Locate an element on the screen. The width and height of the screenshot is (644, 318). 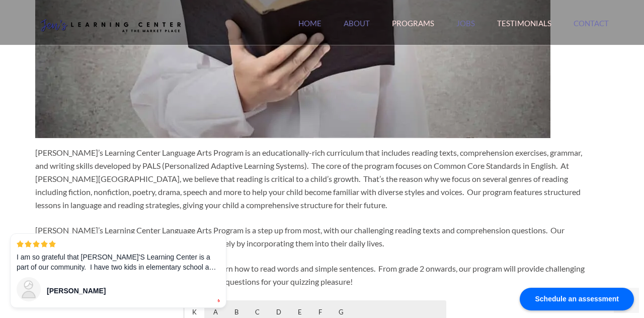
p: In early grades of the program, we help our students learn how to read words and simple sentences... is located at coordinates (314, 275).